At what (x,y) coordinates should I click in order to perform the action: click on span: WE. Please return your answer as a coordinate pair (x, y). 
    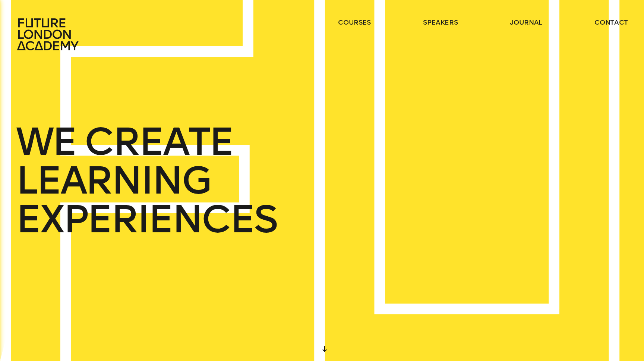
    Looking at the image, I should click on (46, 142).